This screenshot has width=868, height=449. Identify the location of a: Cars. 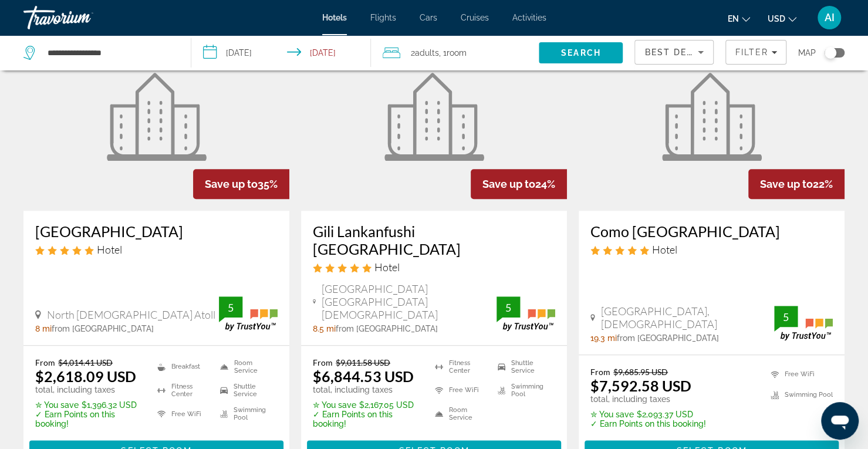
(428, 18).